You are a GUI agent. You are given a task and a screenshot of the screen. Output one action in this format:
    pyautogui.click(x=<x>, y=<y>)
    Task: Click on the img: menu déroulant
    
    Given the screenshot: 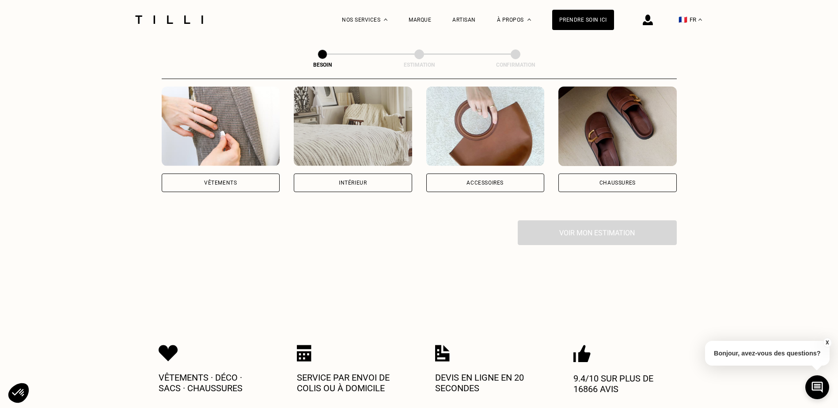 What is the action you would take?
    pyautogui.click(x=700, y=19)
    